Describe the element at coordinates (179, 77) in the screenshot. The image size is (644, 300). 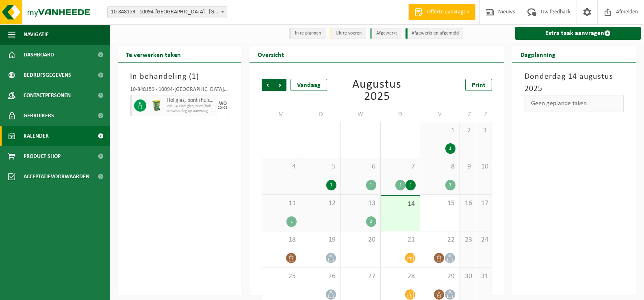
I see `h3: In behandeling ( )` at that location.